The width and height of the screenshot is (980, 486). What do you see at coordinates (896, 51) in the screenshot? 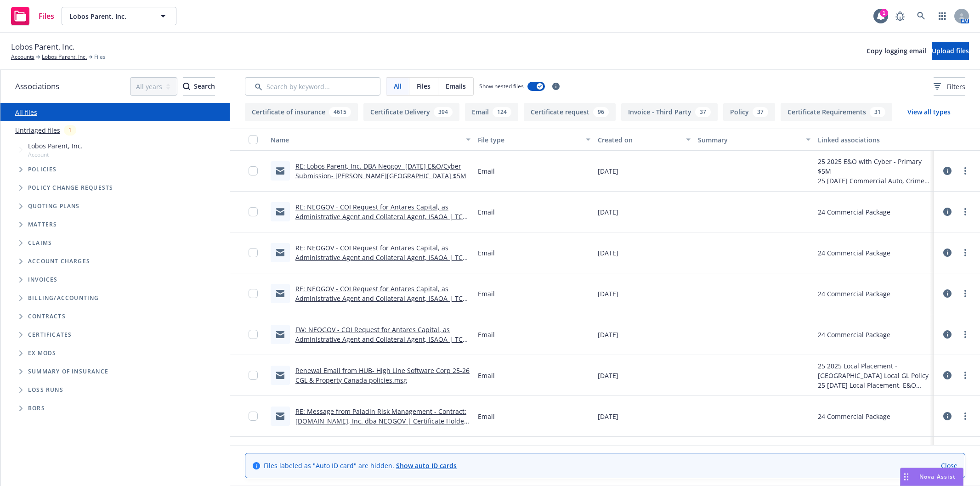
I see `span: Copy logging email` at bounding box center [896, 51].